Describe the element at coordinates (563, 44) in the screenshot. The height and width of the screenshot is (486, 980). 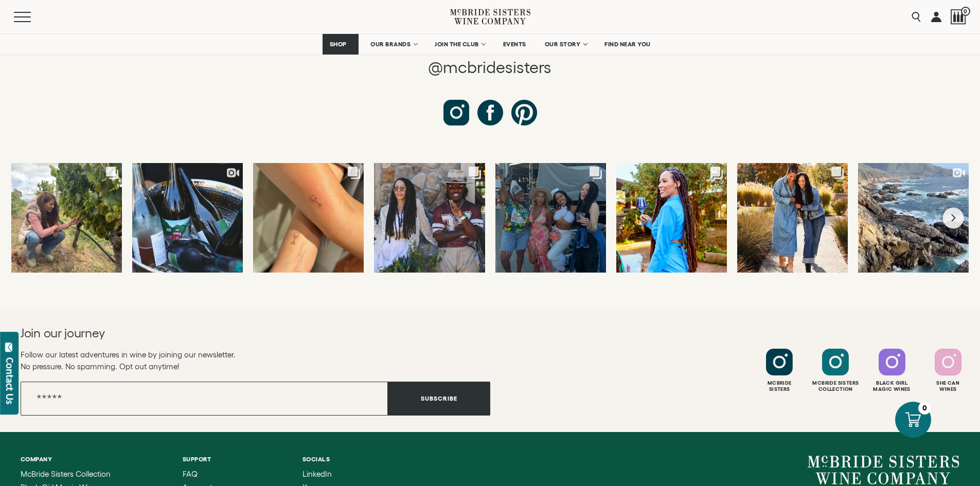
I see `span: OUR STORY` at that location.